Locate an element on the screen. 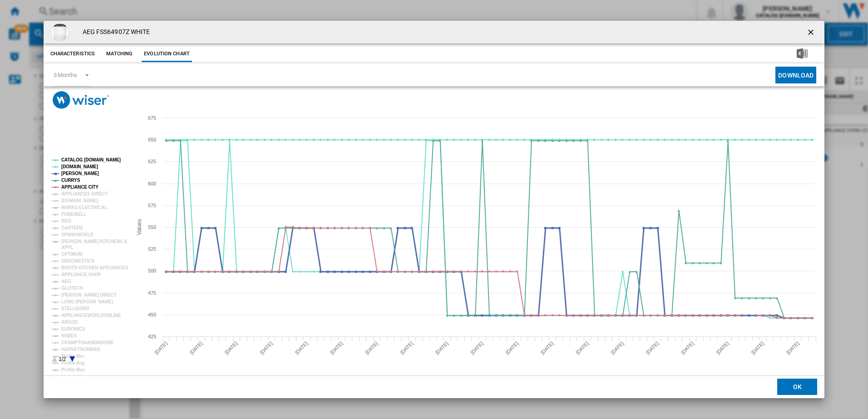 This screenshot has height=419, width=868. md-dialog: Product popup is located at coordinates (434, 209).